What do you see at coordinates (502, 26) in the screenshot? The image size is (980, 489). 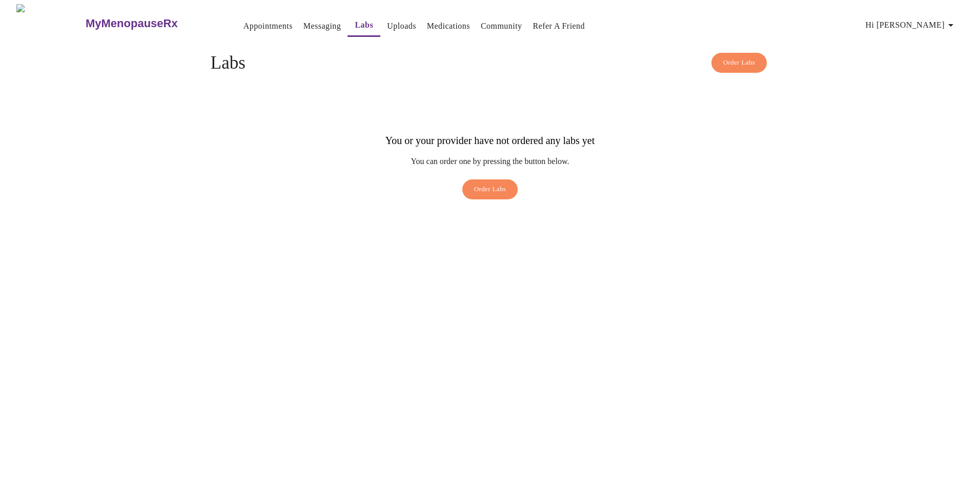 I see `button: Community` at bounding box center [502, 26].